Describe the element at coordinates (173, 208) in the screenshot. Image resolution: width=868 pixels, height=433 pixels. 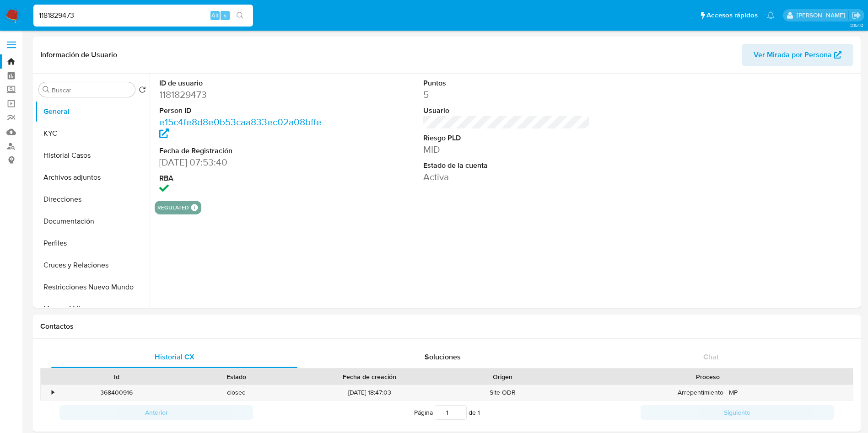
I see `button: regulated` at that location.